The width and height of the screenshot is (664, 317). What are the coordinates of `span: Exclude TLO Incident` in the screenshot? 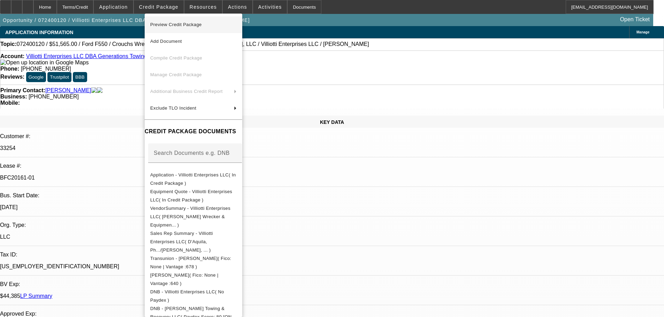 It's located at (173, 108).